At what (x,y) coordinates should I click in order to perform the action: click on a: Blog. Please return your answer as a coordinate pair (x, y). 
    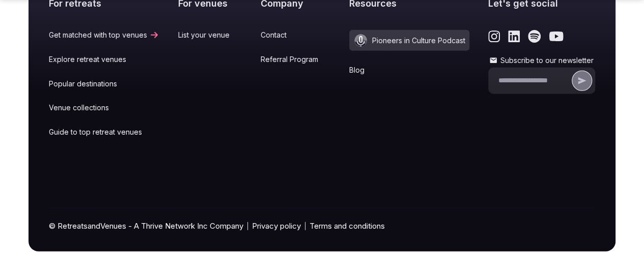
    Looking at the image, I should click on (409, 71).